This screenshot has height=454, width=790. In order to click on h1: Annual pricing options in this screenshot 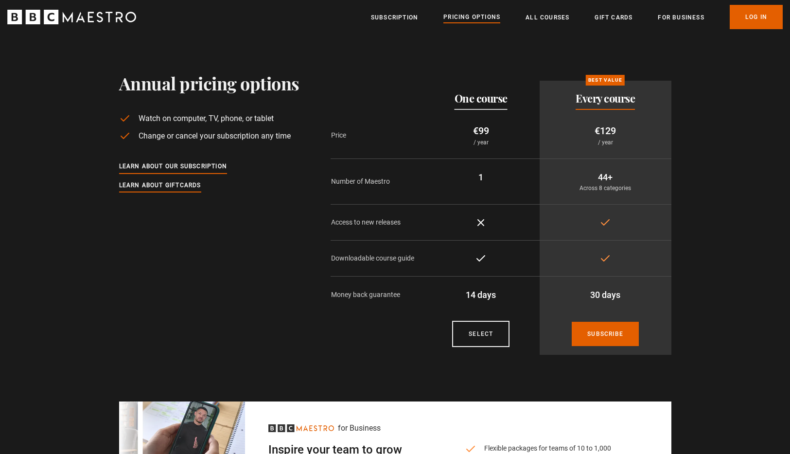, I will do `click(209, 83)`.